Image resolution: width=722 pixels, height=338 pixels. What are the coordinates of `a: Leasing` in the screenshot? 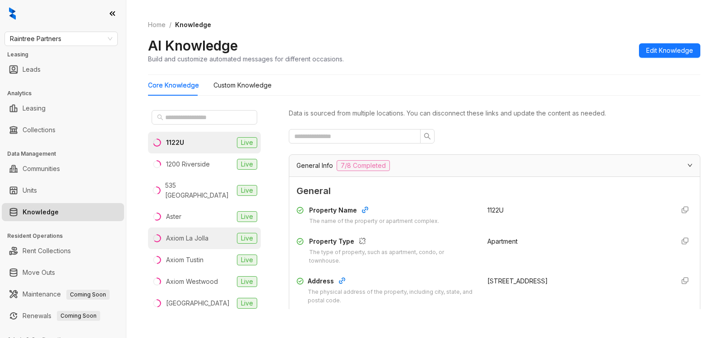 It's located at (34, 108).